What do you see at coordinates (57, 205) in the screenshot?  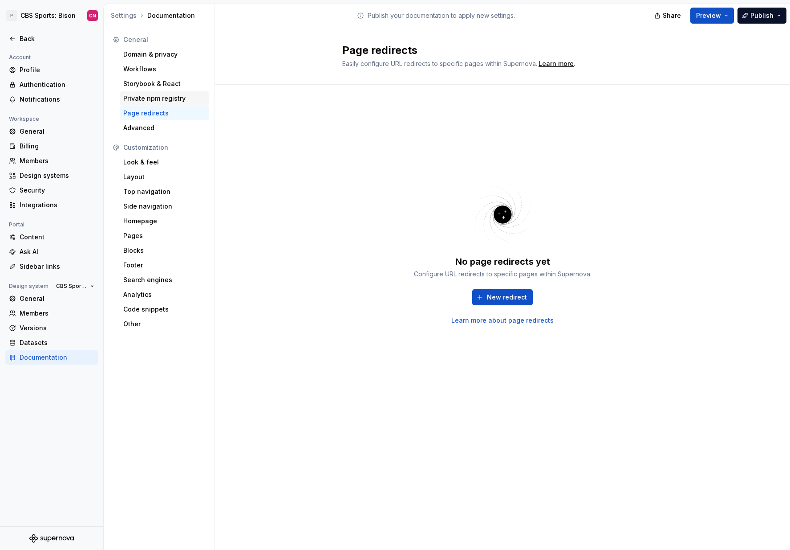 I see `div: Integrations` at bounding box center [57, 205].